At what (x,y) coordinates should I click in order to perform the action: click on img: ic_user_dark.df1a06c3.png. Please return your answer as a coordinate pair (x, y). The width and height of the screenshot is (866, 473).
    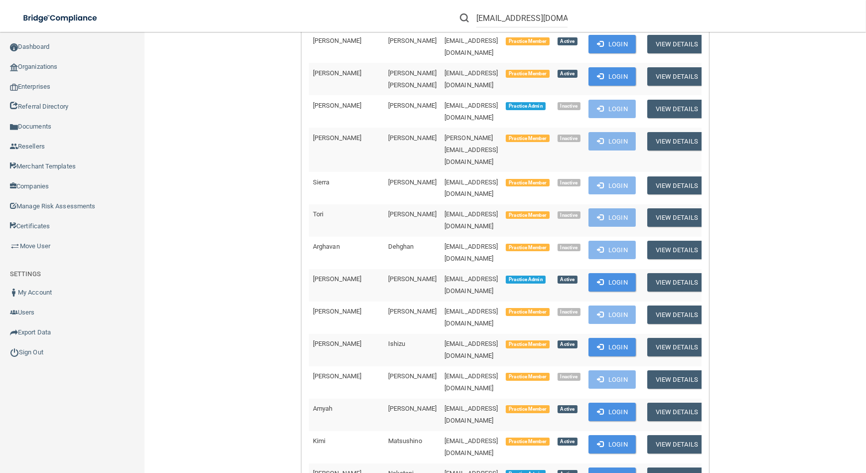
    Looking at the image, I should click on (14, 293).